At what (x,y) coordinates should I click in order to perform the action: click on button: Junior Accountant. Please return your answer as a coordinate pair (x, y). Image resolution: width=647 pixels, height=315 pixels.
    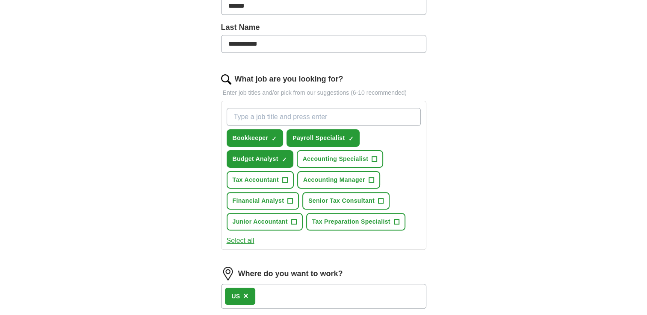
    Looking at the image, I should click on (264, 222).